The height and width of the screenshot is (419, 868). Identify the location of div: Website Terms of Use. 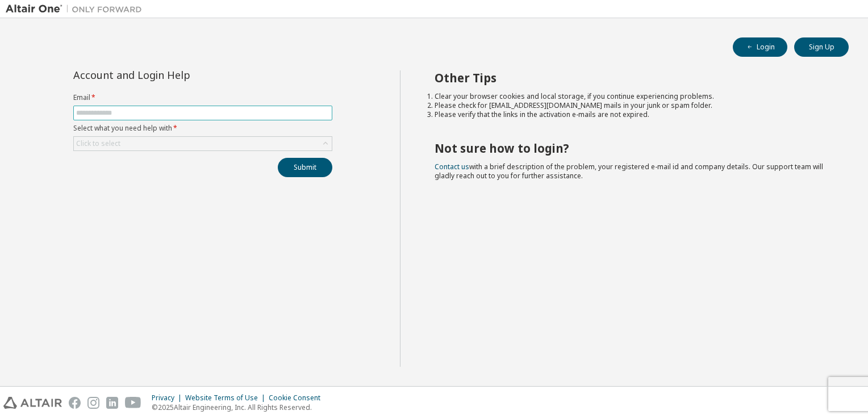
(226, 398).